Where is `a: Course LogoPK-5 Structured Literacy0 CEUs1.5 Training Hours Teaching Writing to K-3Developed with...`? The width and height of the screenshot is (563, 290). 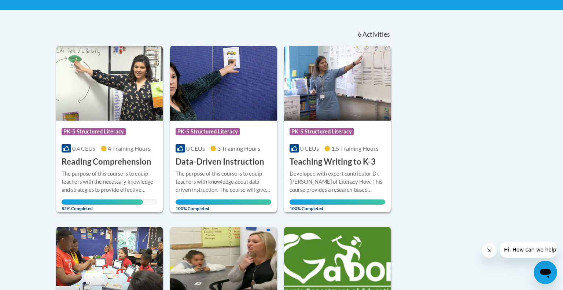 a: Course LogoPK-5 Structured Literacy0 CEUs1.5 Training Hours Teaching Writing to K-3Developed with... is located at coordinates (337, 129).